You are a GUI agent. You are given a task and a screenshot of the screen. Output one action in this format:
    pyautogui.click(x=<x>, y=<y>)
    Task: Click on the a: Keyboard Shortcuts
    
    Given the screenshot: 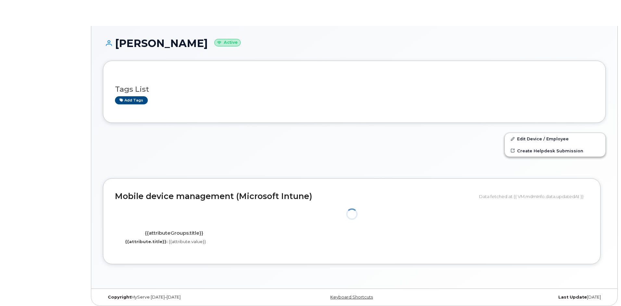 What is the action you would take?
    pyautogui.click(x=351, y=297)
    